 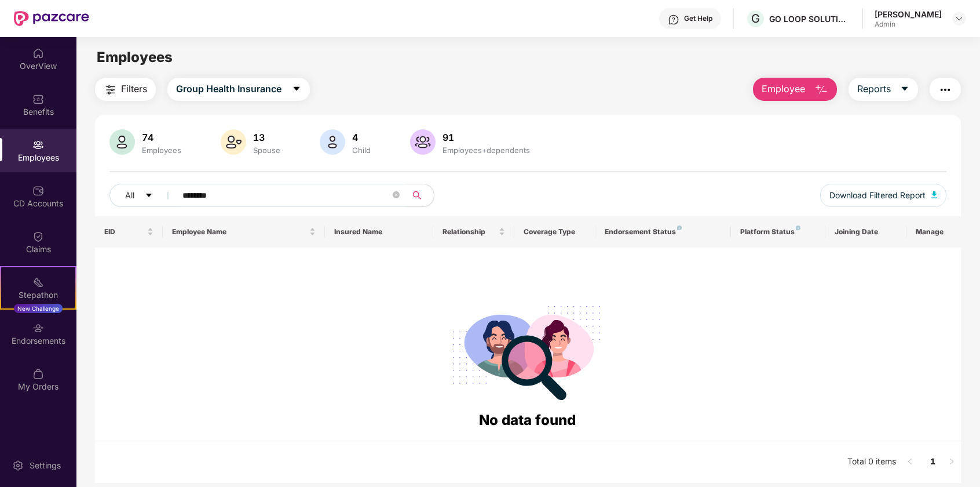 I want to click on img: New Pazcare Logo, so click(x=52, y=19).